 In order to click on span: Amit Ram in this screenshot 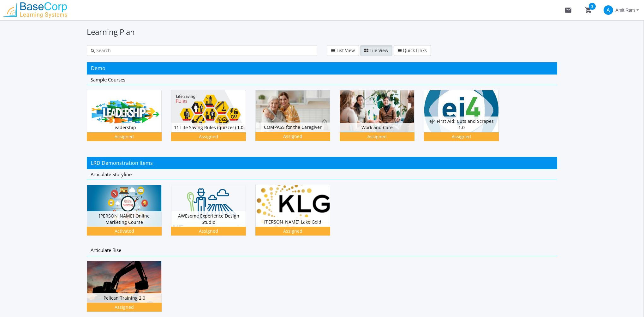, I will do `click(625, 10)`.